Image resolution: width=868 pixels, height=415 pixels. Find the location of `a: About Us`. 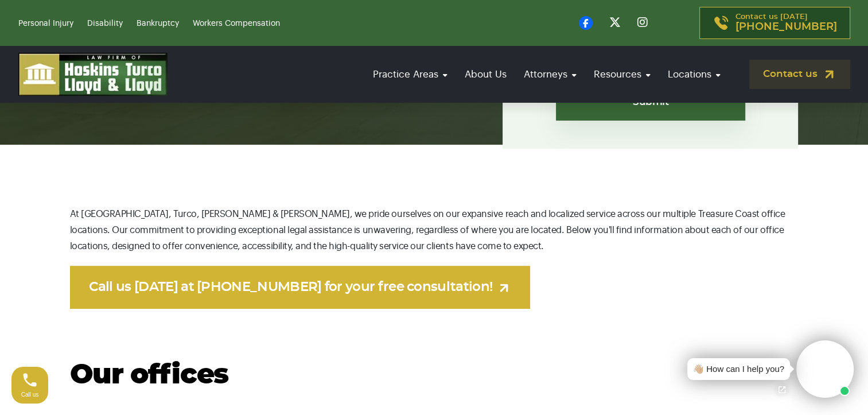

a: About Us is located at coordinates (485, 74).